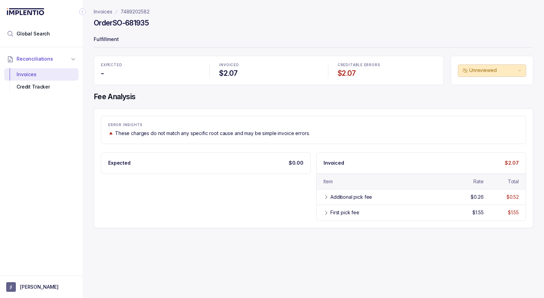 This screenshot has height=298, width=544. I want to click on p: ERROR INSIGHTS, so click(314, 125).